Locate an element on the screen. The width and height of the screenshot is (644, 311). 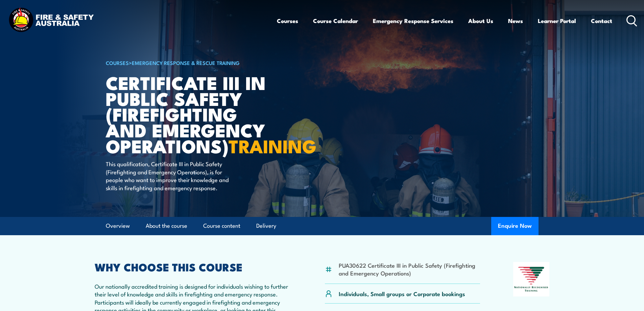
a: Learner Portal is located at coordinates (557, 21).